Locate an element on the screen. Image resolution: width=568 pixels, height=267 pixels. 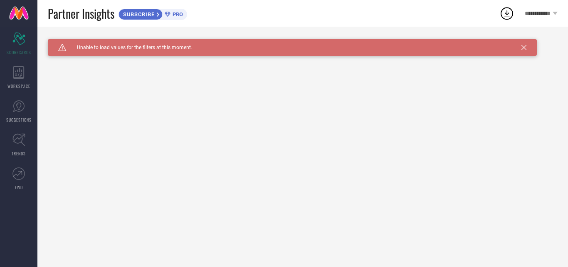
span: SCORECARDS is located at coordinates (19, 52).